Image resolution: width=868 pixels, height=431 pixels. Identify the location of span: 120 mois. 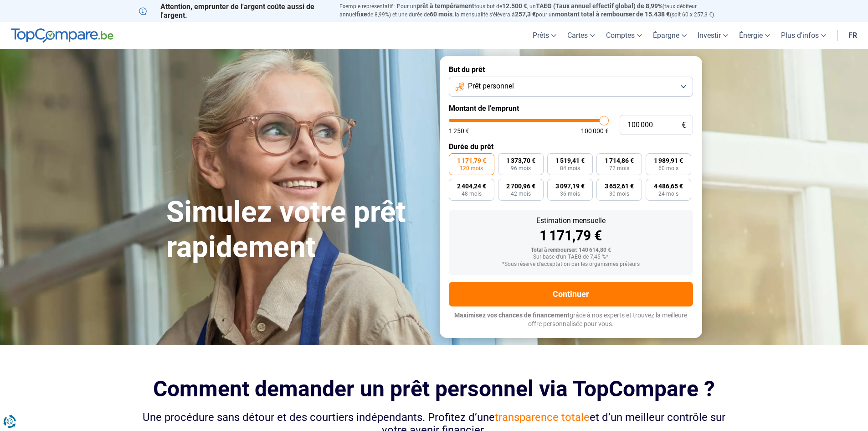
(471, 168).